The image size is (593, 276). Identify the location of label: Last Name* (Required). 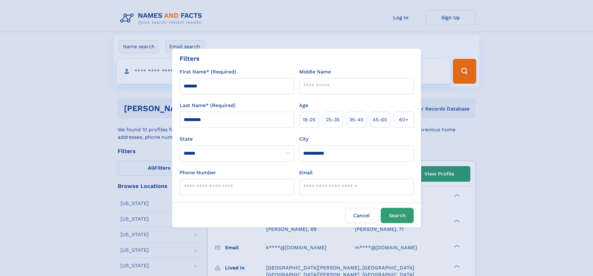
(208, 106).